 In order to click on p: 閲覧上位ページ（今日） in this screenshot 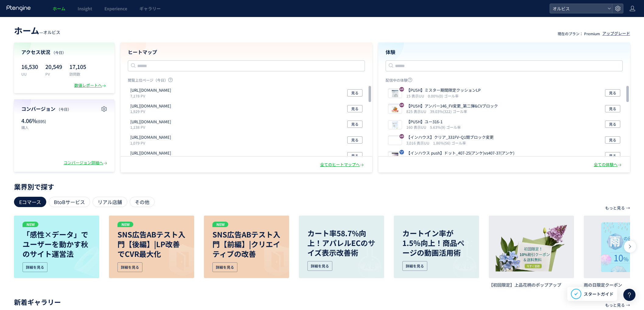, I will do `click(246, 81)`.